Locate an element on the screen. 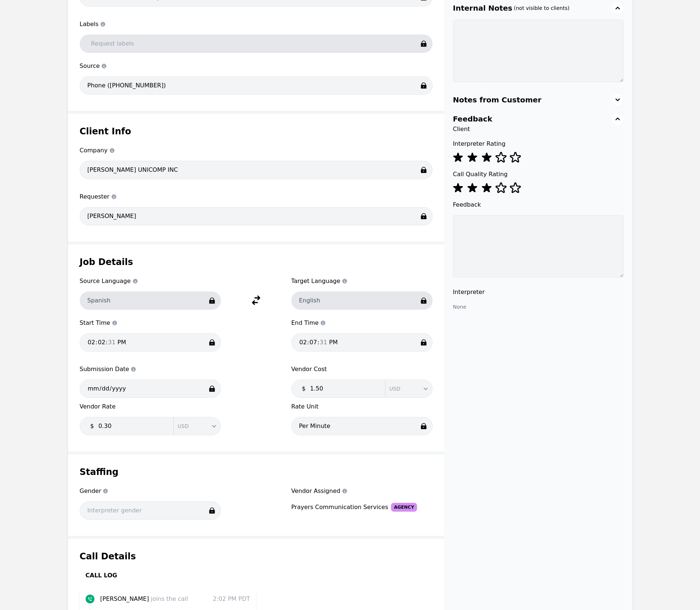  div: Prayers Communication Services is located at coordinates (340, 507).